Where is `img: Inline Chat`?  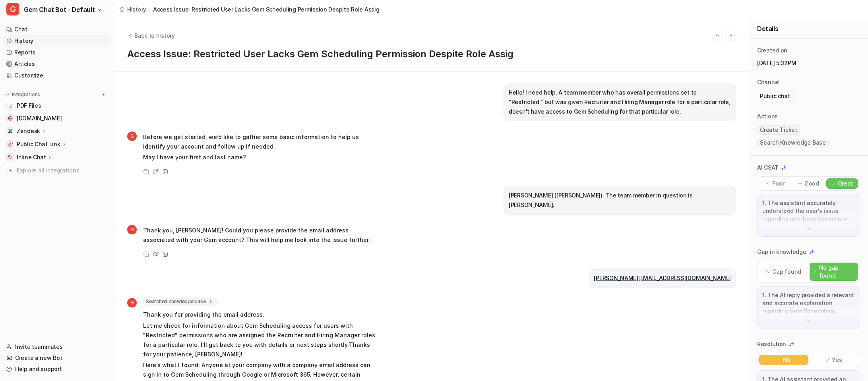 img: Inline Chat is located at coordinates (11, 157).